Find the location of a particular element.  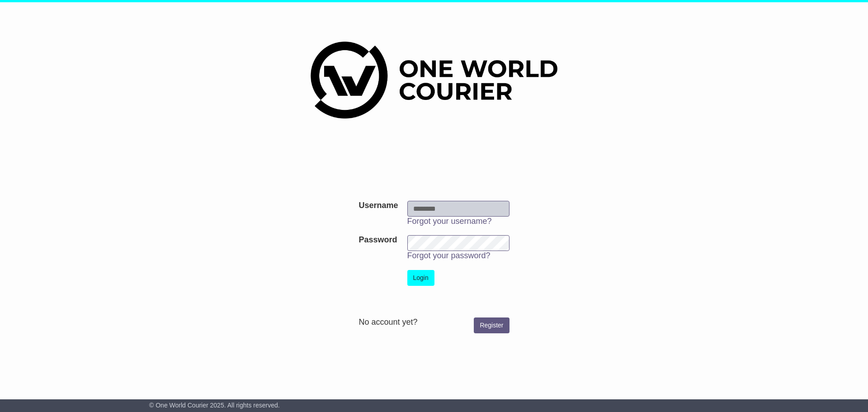

span: © One World Courier 2025. All rights reserved. is located at coordinates (215, 406).